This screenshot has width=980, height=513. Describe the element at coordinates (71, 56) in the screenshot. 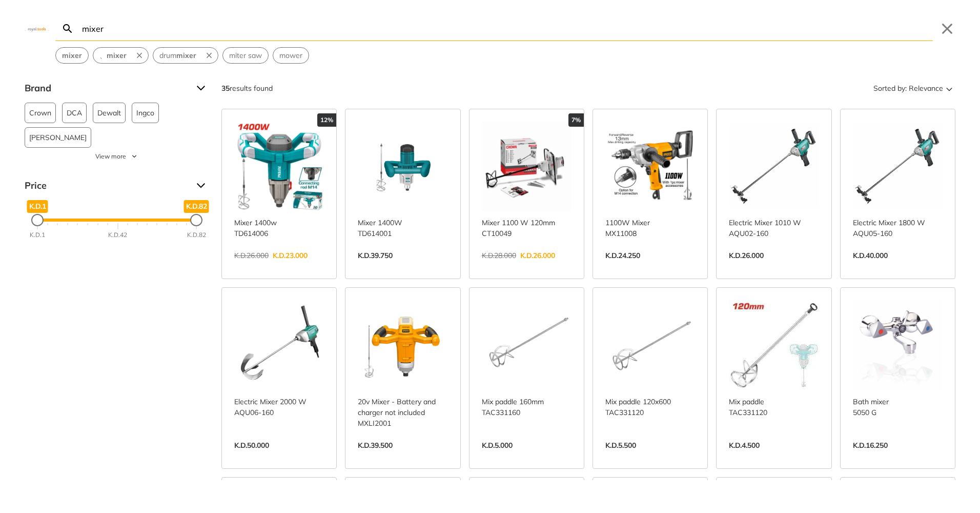

I see `button: Select suggestion: mixer` at that location.